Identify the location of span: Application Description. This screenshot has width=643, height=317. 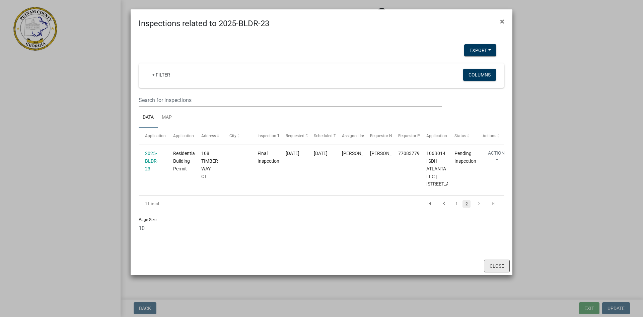
(448, 136).